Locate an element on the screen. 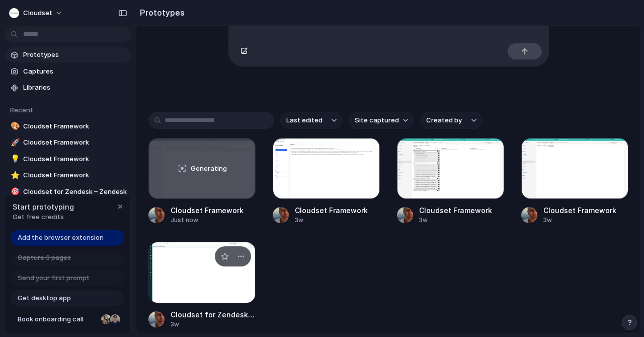 The width and height of the screenshot is (644, 337). div: Just now is located at coordinates (207, 220).